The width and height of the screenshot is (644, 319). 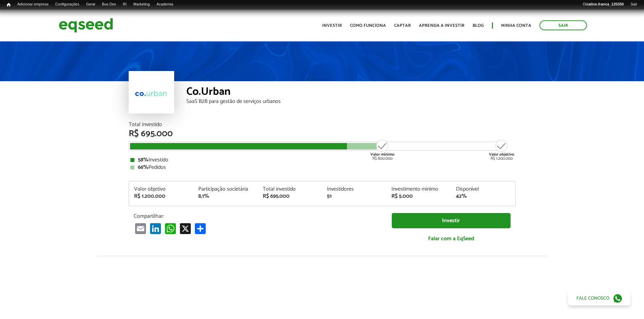 I want to click on a: Falar com a EqSeed, so click(x=451, y=238).